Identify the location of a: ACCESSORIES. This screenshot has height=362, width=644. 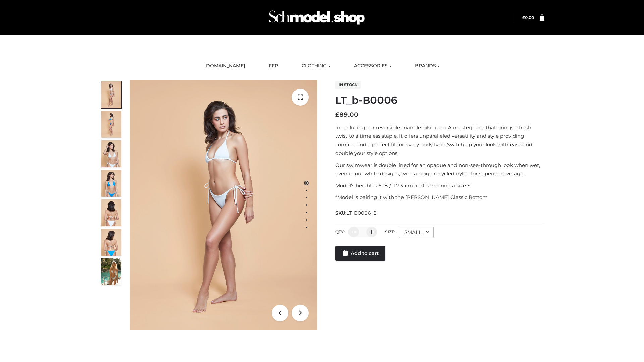
(373, 66).